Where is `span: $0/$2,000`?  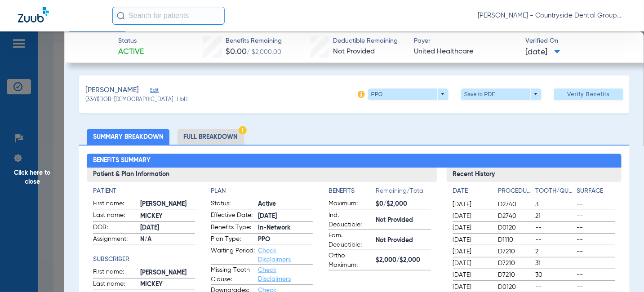
span: $0/$2,000 is located at coordinates (403, 203).